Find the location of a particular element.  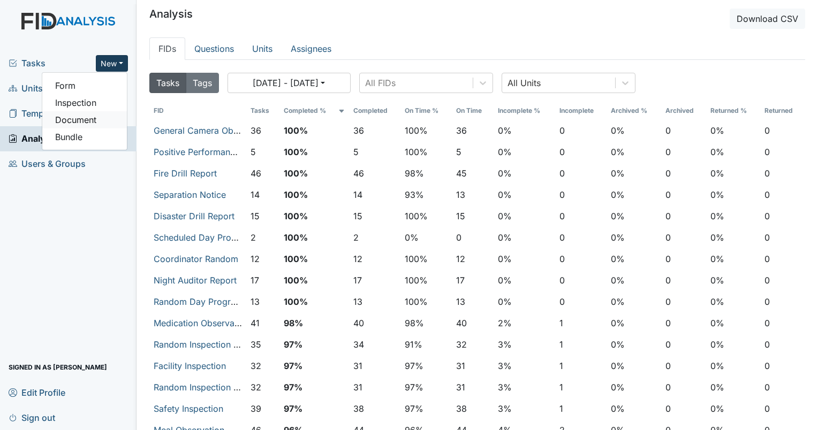

a: Scheduled Day Program Inspection is located at coordinates (225, 238).